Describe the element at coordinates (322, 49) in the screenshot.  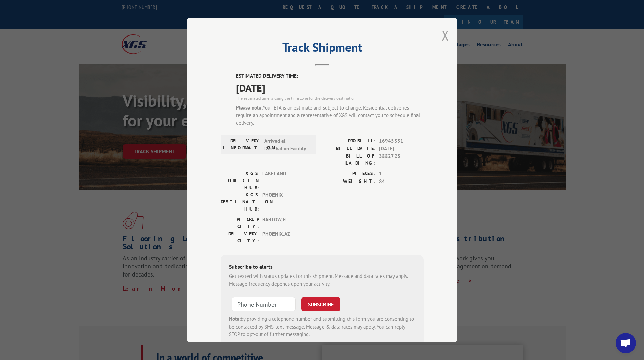
I see `h2: Track Shipment` at that location.